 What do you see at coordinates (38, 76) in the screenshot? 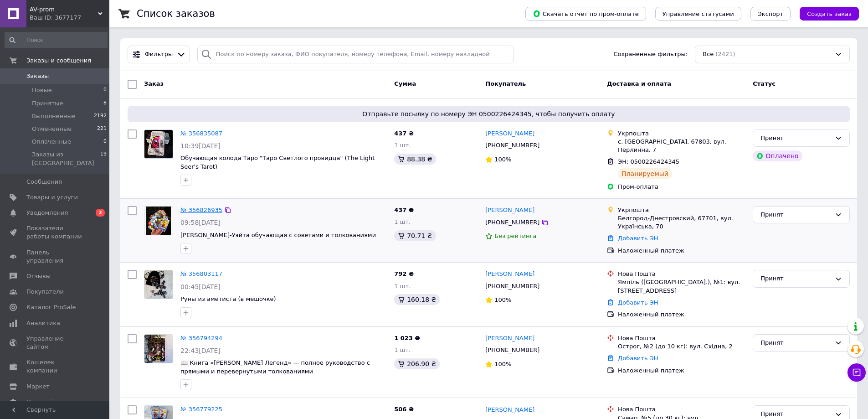
I see `span: Заказы` at bounding box center [38, 76].